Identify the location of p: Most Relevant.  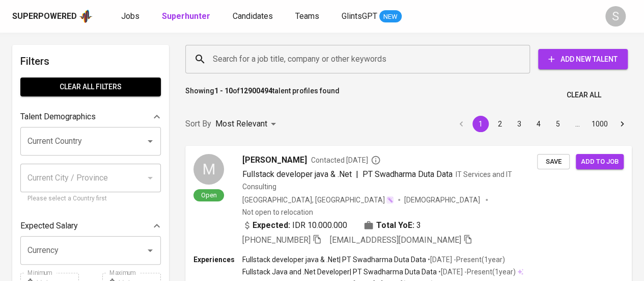
(241, 124).